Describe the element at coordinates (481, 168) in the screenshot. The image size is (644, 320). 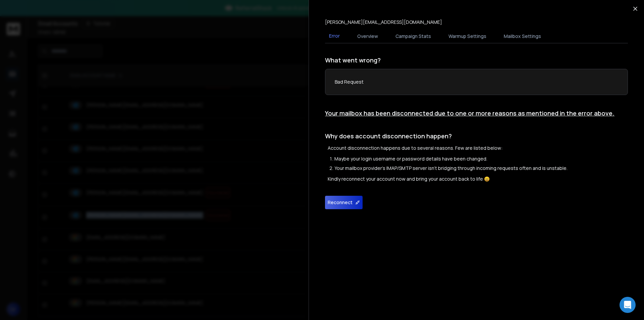
I see `li: Your mailbox provider's IMAP/SMTP server isn't bridging through incoming requests often and is un...` at that location.